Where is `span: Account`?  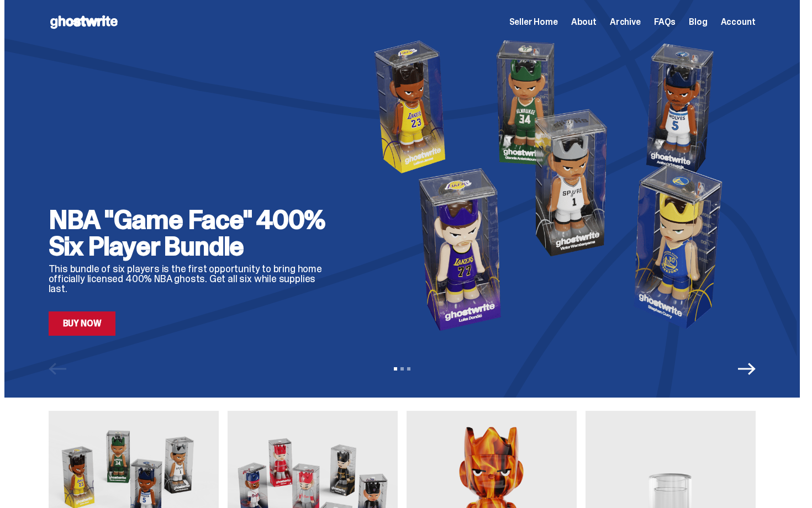
span: Account is located at coordinates (738, 22).